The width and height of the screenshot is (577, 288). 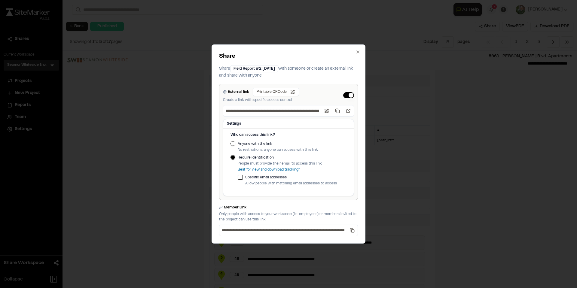 What do you see at coordinates (288, 124) in the screenshot?
I see `h3: Settings` at bounding box center [288, 124].